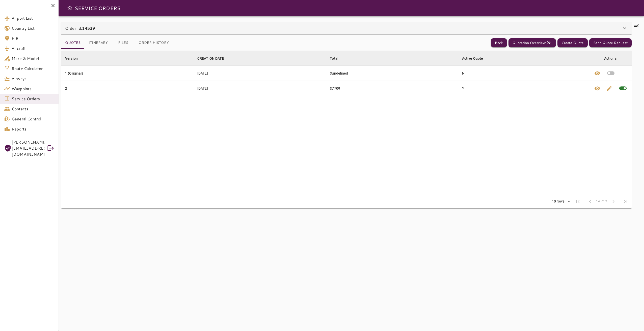 This screenshot has height=331, width=644. Describe the element at coordinates (33, 68) in the screenshot. I see `span: Route Calculator` at that location.